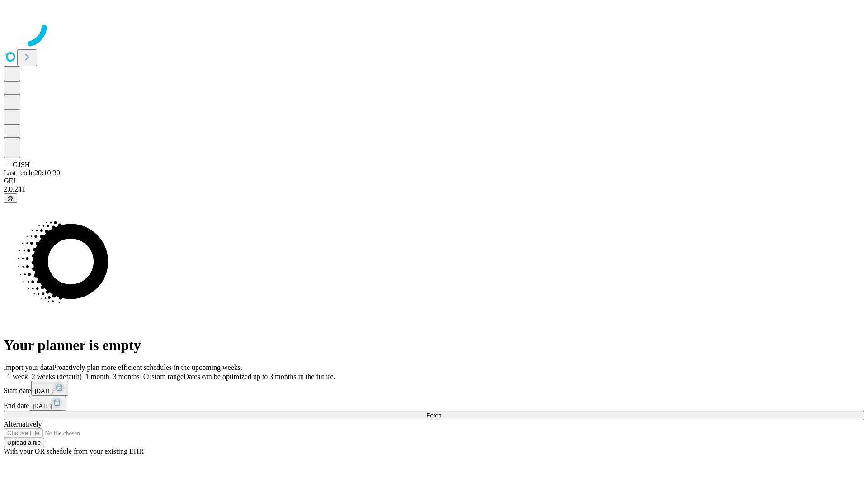 The height and width of the screenshot is (489, 868). Describe the element at coordinates (31, 172) in the screenshot. I see `span: Last fetch: 20:10:30` at that location.